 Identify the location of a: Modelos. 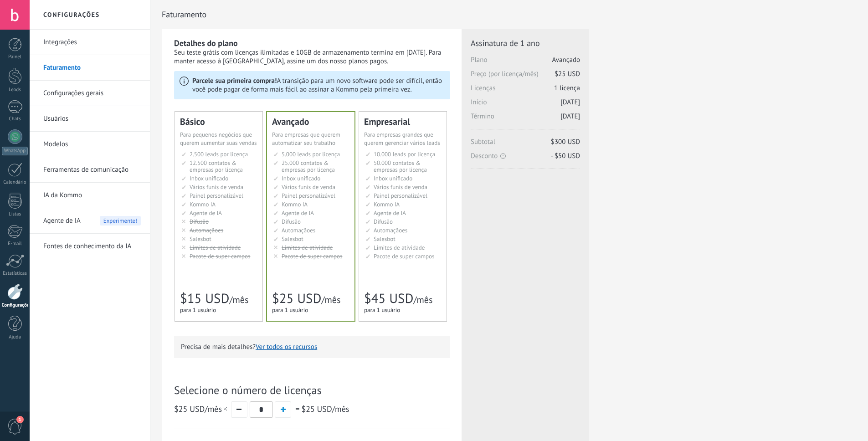
(92, 145).